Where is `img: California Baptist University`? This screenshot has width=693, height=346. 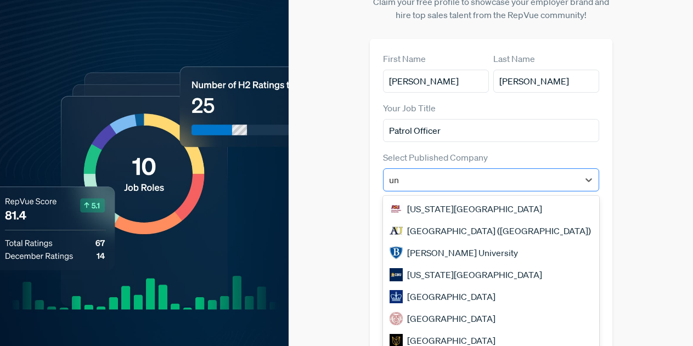
img: California Baptist University is located at coordinates (396, 275).